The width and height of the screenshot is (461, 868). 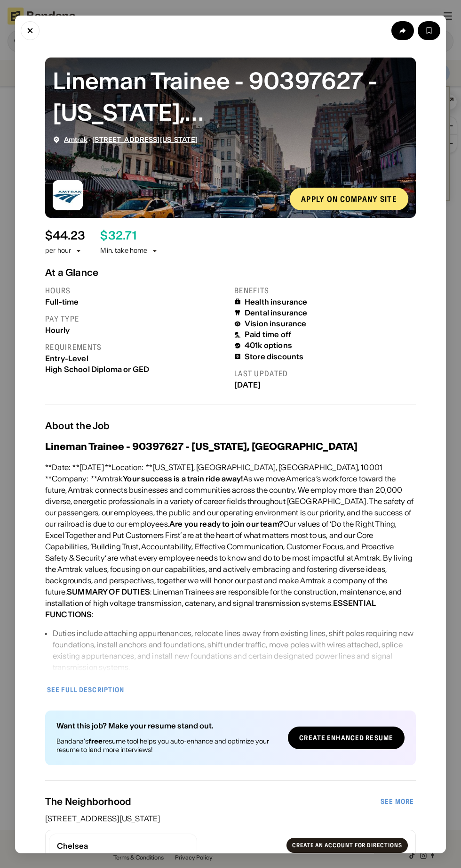 What do you see at coordinates (269, 345) in the screenshot?
I see `div: 401k options` at bounding box center [269, 345].